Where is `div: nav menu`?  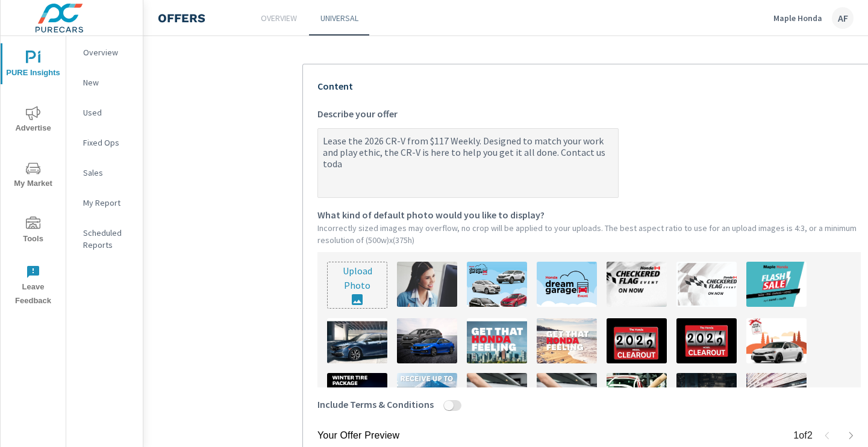 div: nav menu is located at coordinates (33, 174).